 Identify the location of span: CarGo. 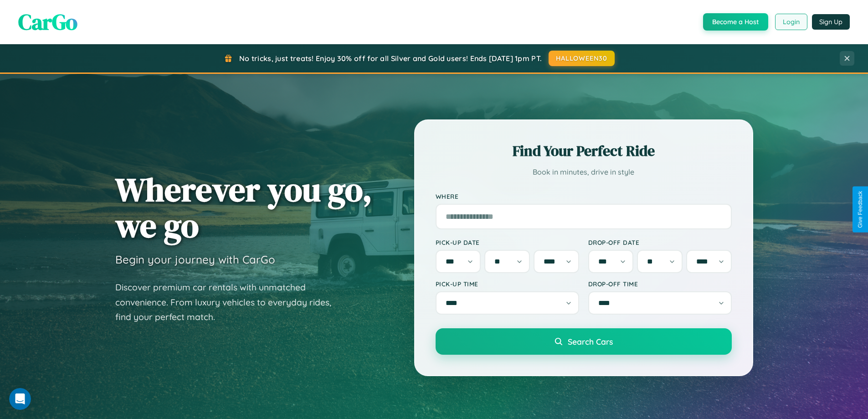
(48, 22).